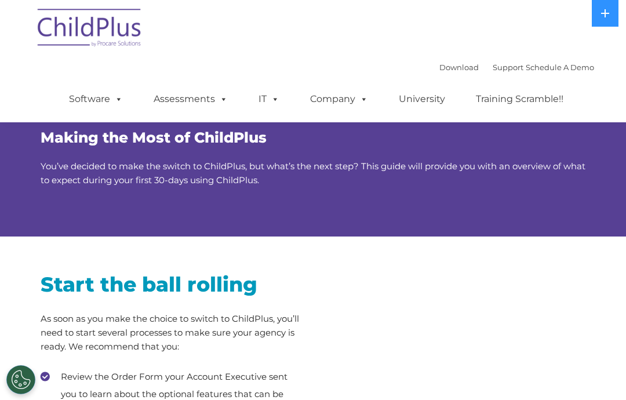 The height and width of the screenshot is (400, 626). Describe the element at coordinates (519, 99) in the screenshot. I see `a: Training Scramble!!` at that location.